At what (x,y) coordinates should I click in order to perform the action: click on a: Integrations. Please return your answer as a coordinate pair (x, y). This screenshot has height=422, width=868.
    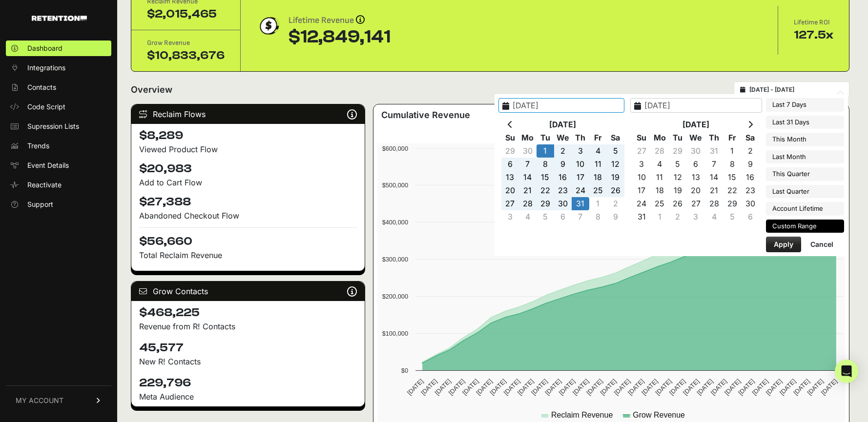
    Looking at the image, I should click on (59, 68).